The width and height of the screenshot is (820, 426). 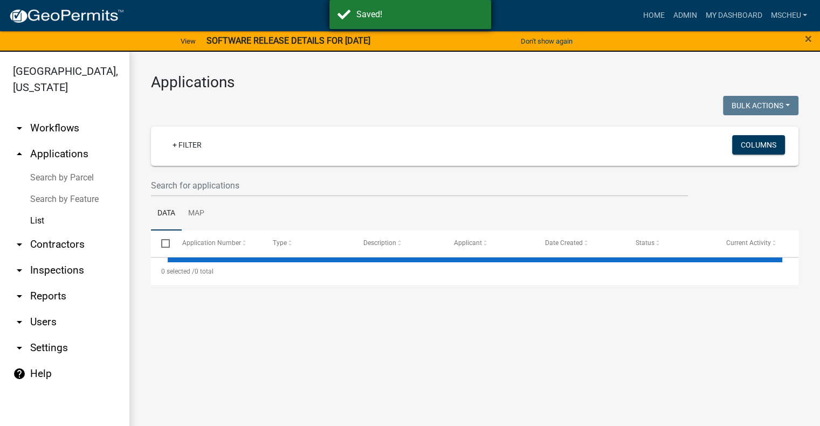 I want to click on input: Search for applications, so click(x=419, y=185).